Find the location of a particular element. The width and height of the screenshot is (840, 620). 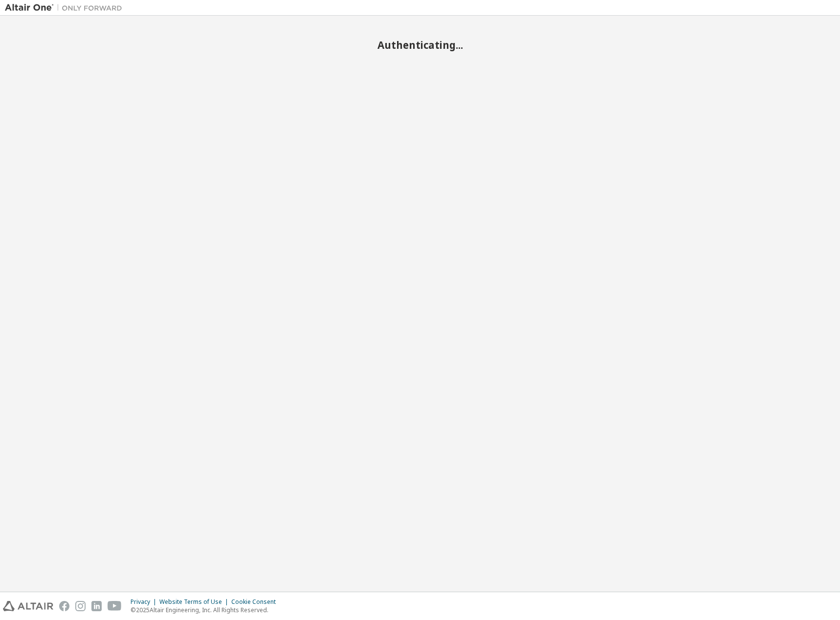

div: Website Terms of Use is located at coordinates (195, 602).